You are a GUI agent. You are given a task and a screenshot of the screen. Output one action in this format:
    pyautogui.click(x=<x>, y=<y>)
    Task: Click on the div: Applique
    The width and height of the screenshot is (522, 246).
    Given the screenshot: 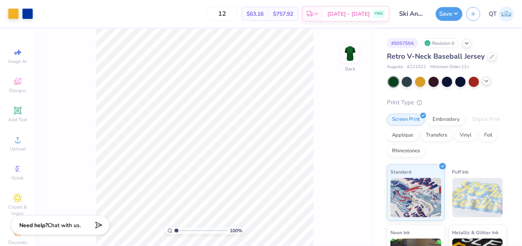 What is the action you would take?
    pyautogui.click(x=403, y=136)
    